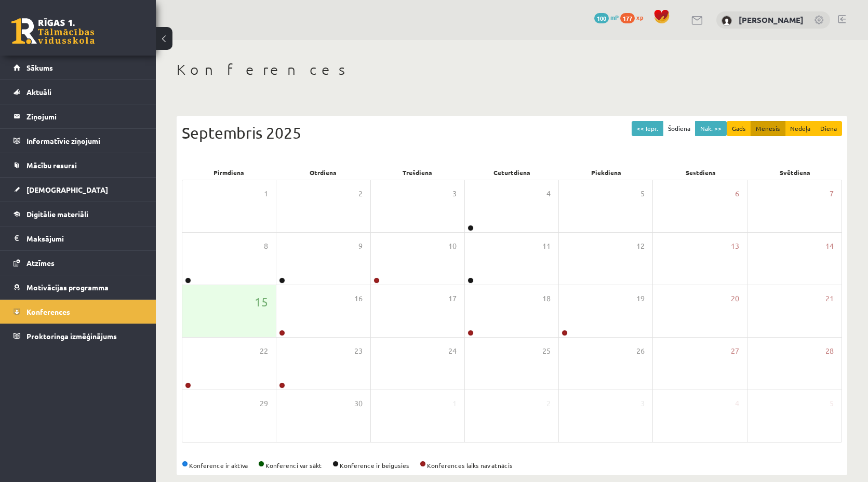  What do you see at coordinates (452, 247) in the screenshot?
I see `span: 10` at bounding box center [452, 247].